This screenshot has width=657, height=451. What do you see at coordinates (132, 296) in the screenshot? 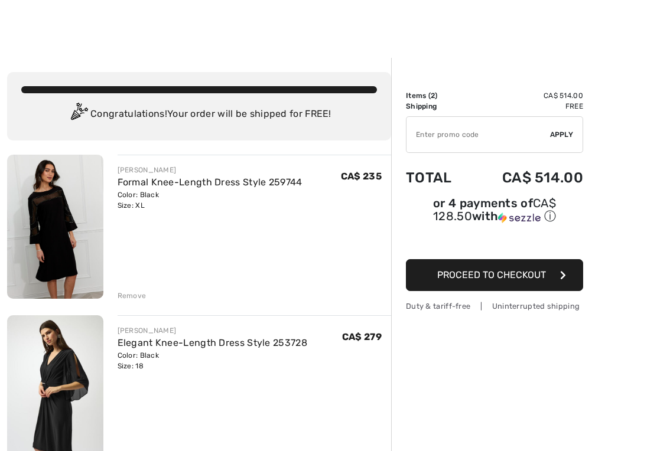
I see `div: Remove` at bounding box center [132, 296].